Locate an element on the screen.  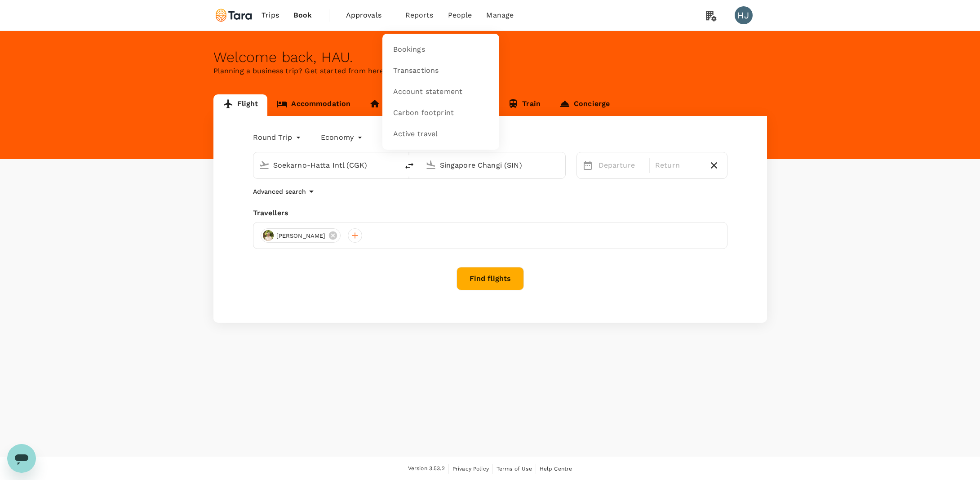
a: Account statement is located at coordinates (441, 92).